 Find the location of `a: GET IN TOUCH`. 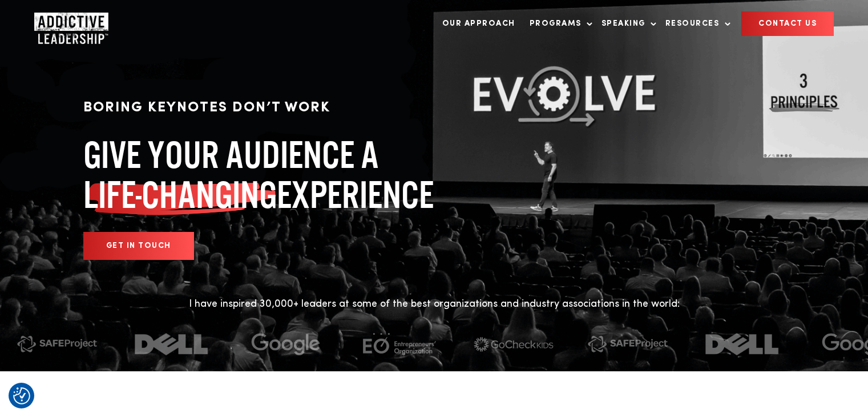

a: GET IN TOUCH is located at coordinates (139, 245).